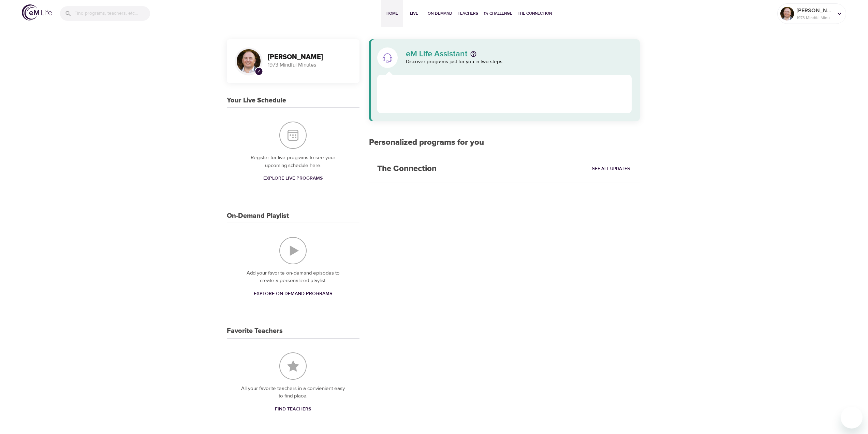 The image size is (868, 434). I want to click on p: Register for live programs to see your upcoming schedule here., so click(293, 161).